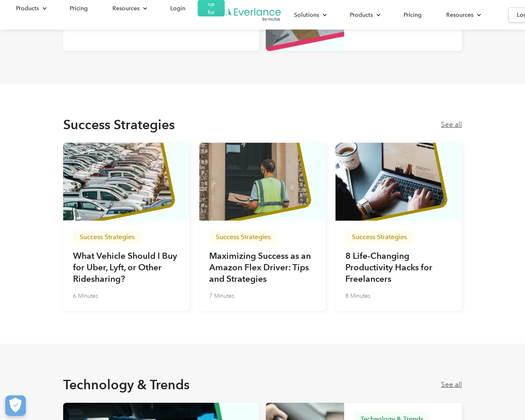 Image resolution: width=525 pixels, height=420 pixels. What do you see at coordinates (119, 124) in the screenshot?
I see `h2: Success Strategies` at bounding box center [119, 124].